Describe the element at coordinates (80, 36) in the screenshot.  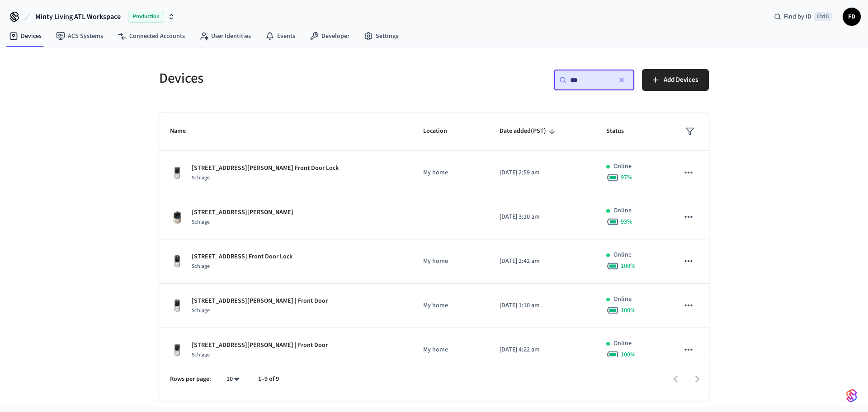
I see `a: ACS Systems` at that location.